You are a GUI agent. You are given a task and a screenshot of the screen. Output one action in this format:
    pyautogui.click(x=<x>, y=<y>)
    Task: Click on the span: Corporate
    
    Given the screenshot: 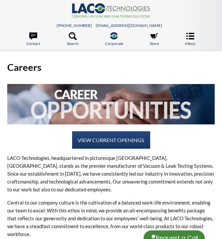 What is the action you would take?
    pyautogui.click(x=114, y=43)
    